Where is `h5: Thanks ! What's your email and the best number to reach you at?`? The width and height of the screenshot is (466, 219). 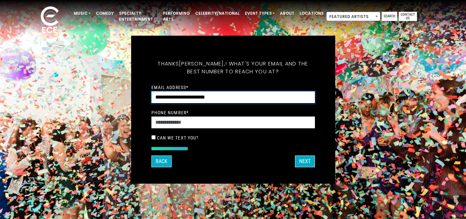 h5: Thanks ! What's your email and the best number to reach you at? is located at coordinates (233, 68).